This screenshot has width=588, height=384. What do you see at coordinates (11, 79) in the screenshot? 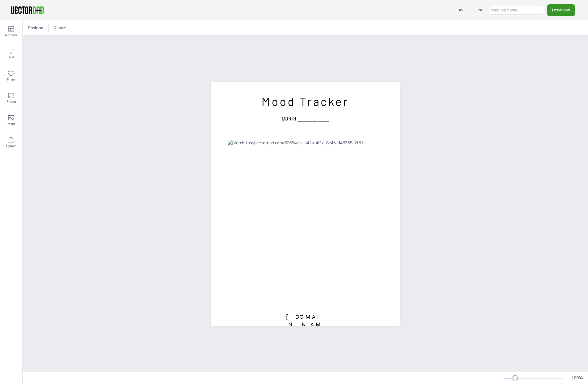
I see `span: Shape` at bounding box center [11, 79].